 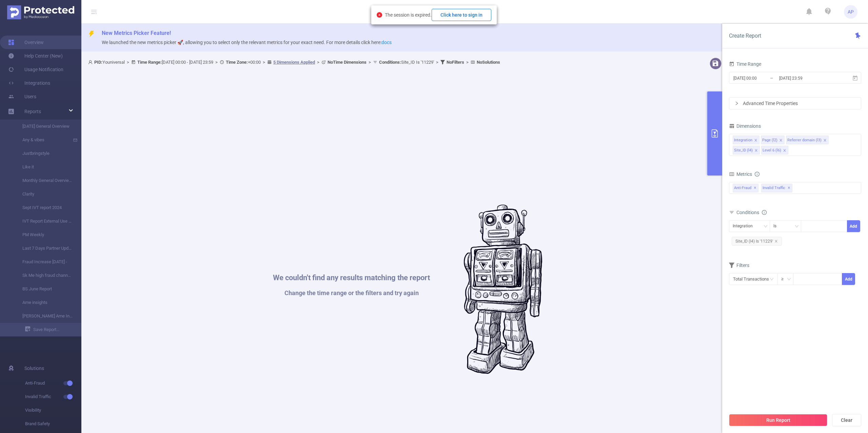 I want to click on span: Time Range, so click(x=745, y=64).